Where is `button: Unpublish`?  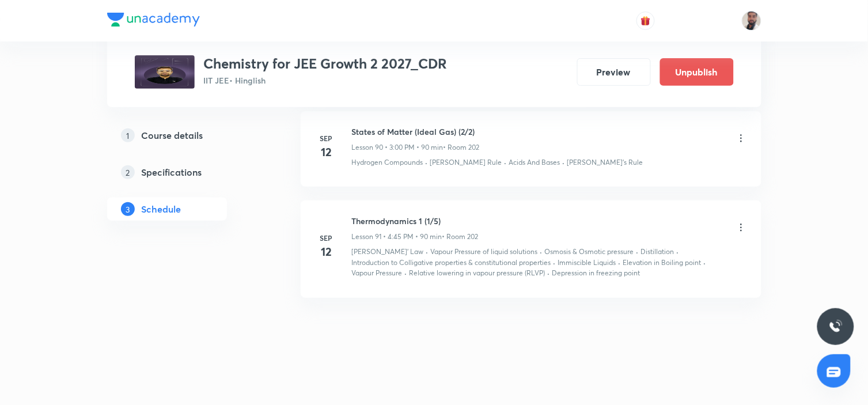 button: Unpublish is located at coordinates (697, 72).